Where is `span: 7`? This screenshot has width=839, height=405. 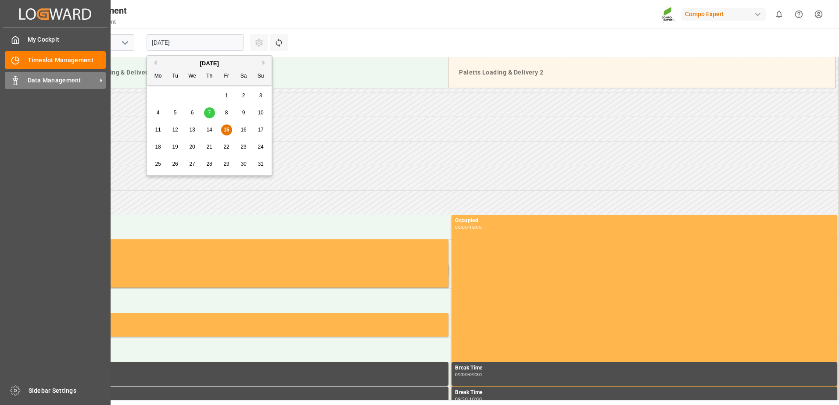 span: 7 is located at coordinates (209, 113).